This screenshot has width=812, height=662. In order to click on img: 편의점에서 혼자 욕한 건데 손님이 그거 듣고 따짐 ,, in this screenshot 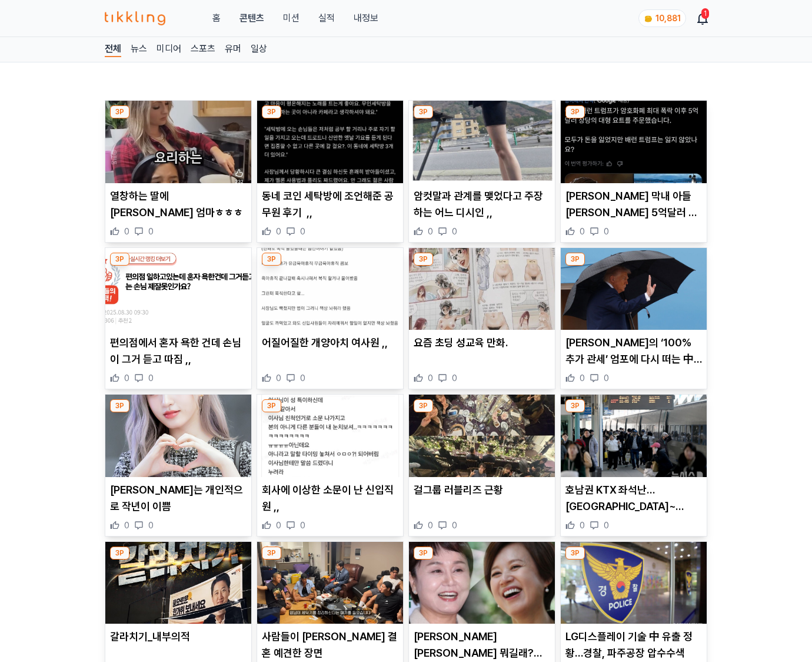, I will do `click(178, 289)`.